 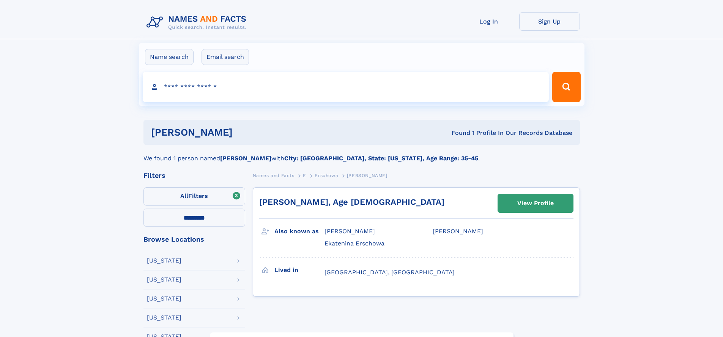 What do you see at coordinates (536, 203) in the screenshot?
I see `div: View Profile` at bounding box center [536, 203].